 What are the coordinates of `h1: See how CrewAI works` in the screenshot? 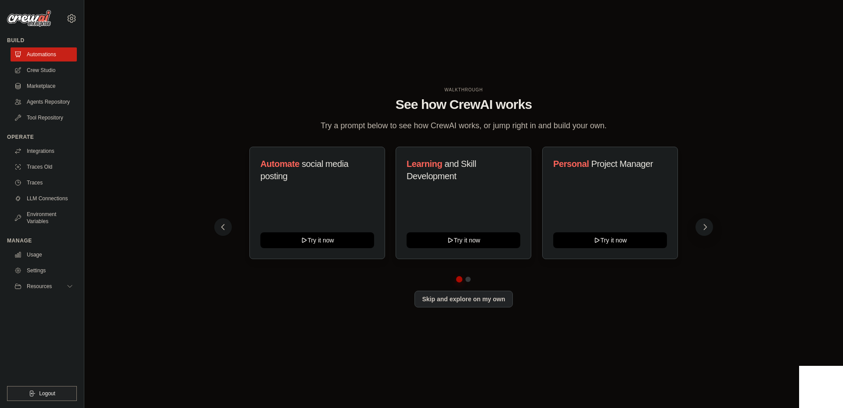 It's located at (464, 104).